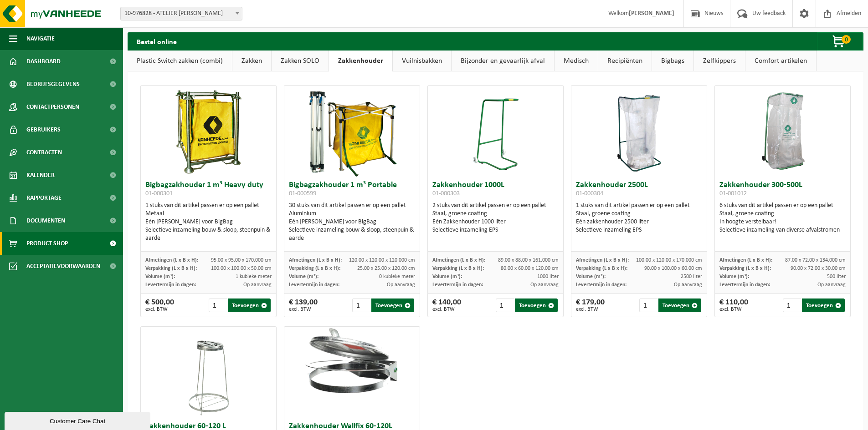 The height and width of the screenshot is (430, 868). I want to click on span: 0, so click(846, 39).